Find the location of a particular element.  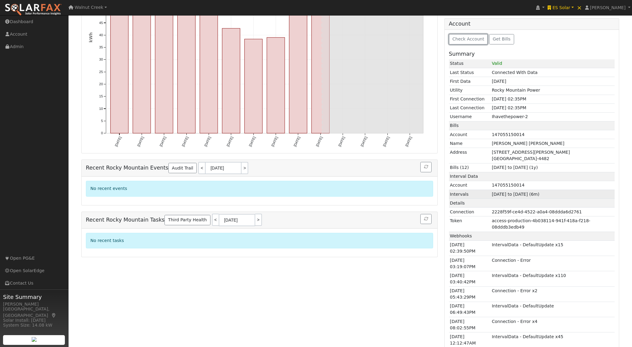

text: 10 is located at coordinates (101, 109).